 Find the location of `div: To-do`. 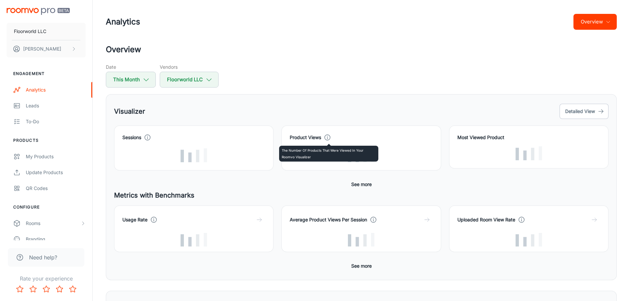

div: To-do is located at coordinates (56, 122).